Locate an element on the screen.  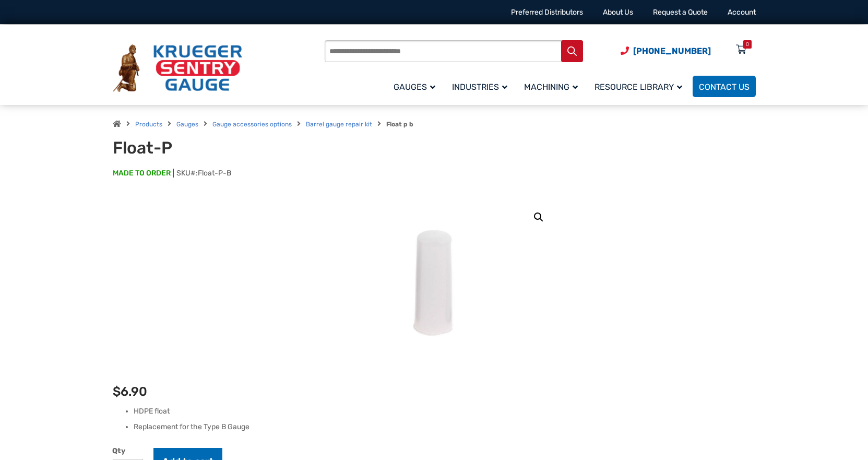
a: Machining is located at coordinates (553, 86).